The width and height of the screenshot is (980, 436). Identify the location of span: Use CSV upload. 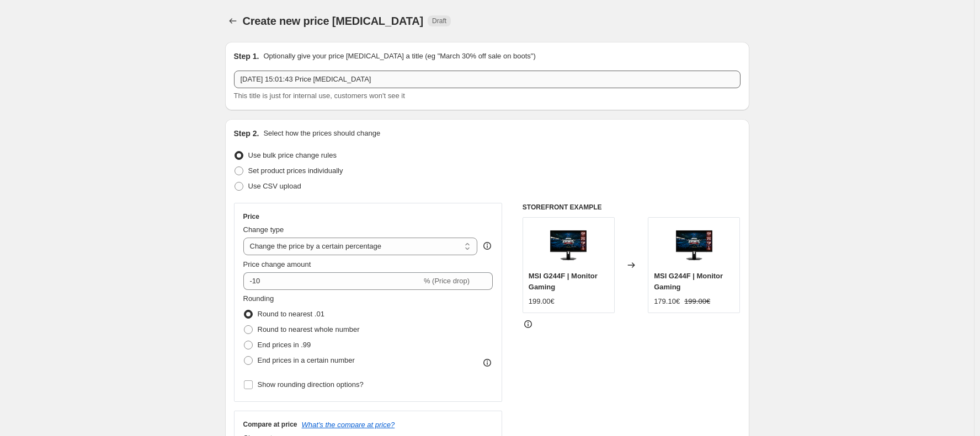
(275, 186).